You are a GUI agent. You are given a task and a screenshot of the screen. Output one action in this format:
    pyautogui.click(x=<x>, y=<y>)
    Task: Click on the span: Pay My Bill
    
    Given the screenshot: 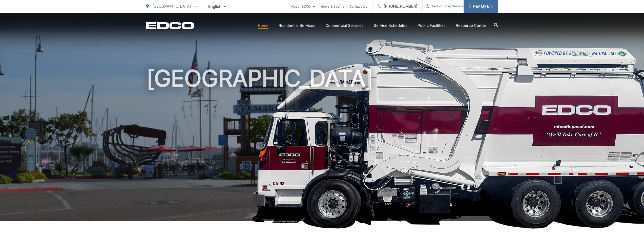 What is the action you would take?
    pyautogui.click(x=481, y=6)
    